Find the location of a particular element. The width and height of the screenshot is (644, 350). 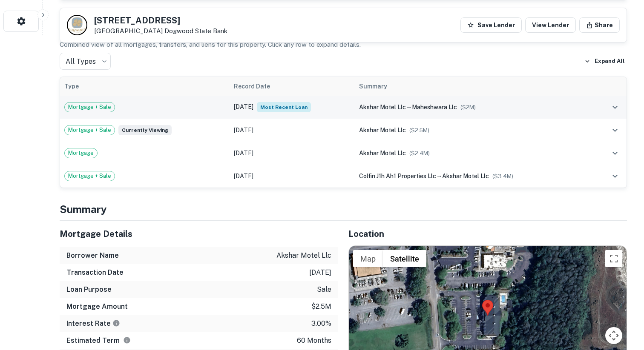

h6: Borrower Name is located at coordinates (92, 256).